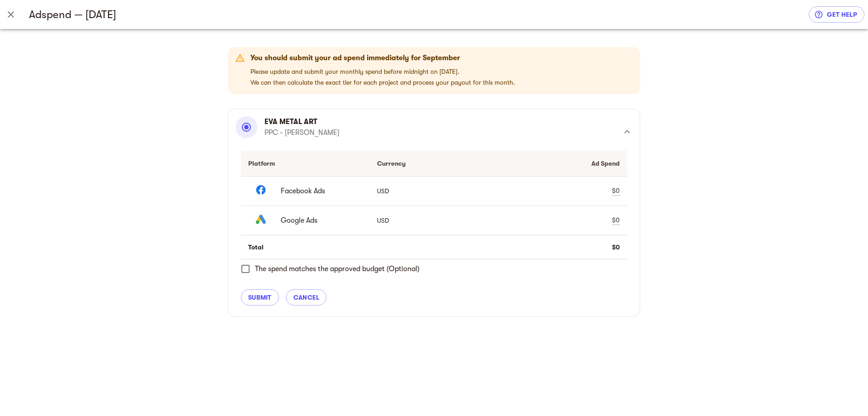  What do you see at coordinates (337, 269) in the screenshot?
I see `span: The spend matches the approved budget (Optional)` at bounding box center [337, 269].